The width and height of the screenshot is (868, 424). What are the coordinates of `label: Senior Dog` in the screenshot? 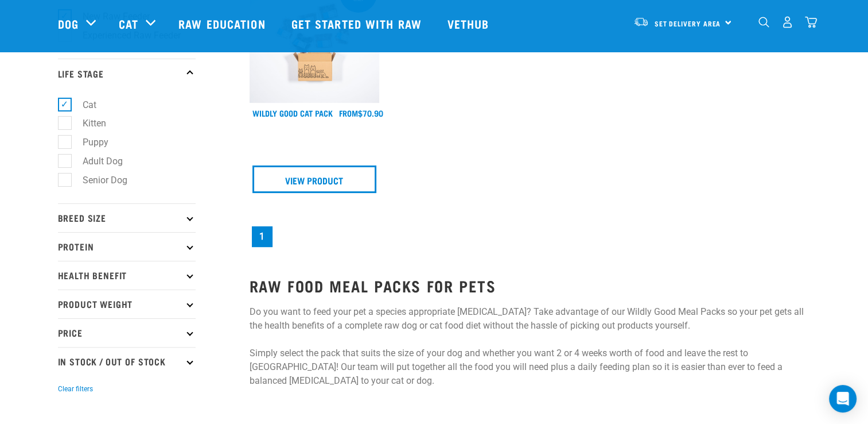 It's located at (98, 180).